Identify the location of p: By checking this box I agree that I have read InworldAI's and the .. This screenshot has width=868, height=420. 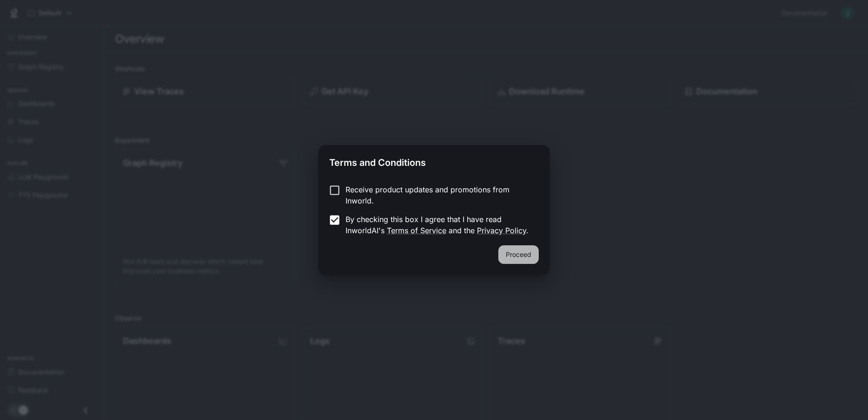
(439, 225).